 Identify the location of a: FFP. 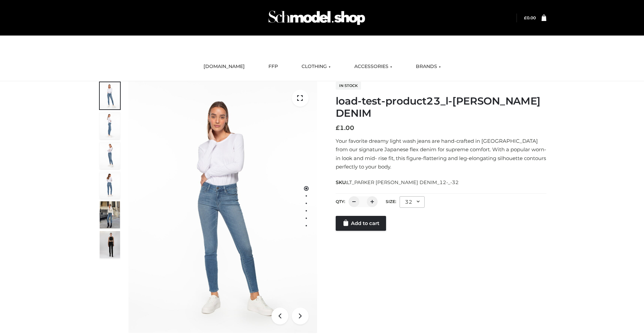
(273, 67).